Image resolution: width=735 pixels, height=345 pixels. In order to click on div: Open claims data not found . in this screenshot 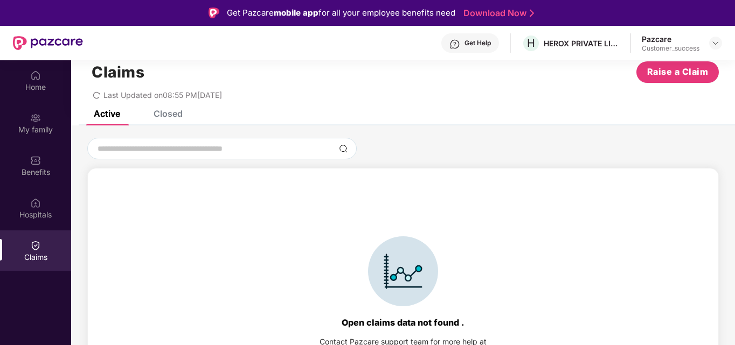, I will do `click(403, 323)`.